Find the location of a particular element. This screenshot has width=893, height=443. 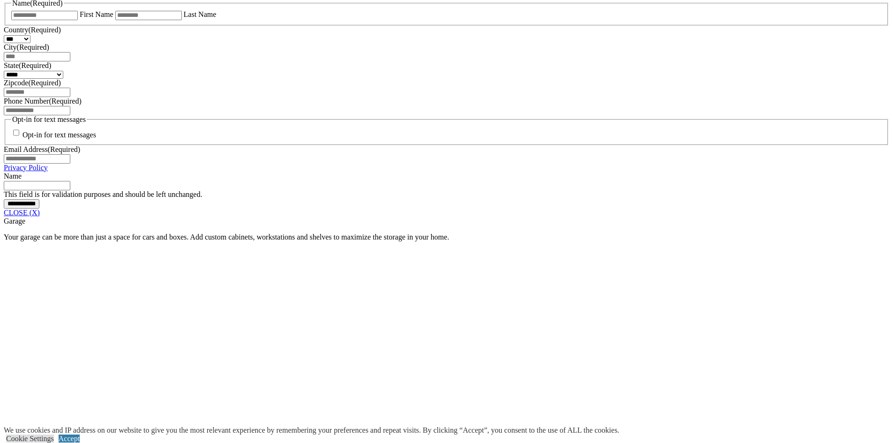

label: Email Address is located at coordinates (42, 149).